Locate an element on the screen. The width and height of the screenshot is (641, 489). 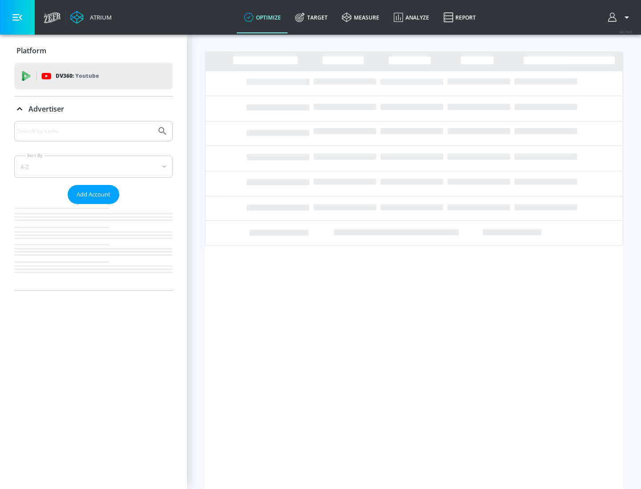
p: Advertiser is located at coordinates (46, 109).